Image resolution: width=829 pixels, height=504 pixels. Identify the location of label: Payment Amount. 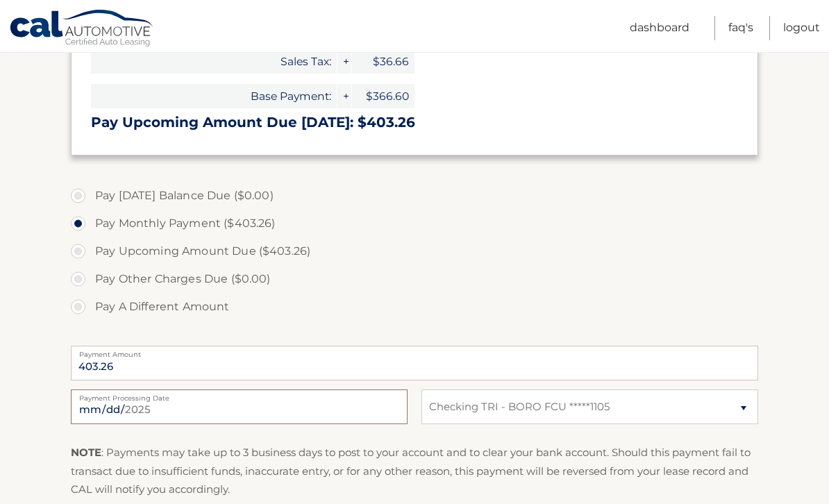
(415, 351).